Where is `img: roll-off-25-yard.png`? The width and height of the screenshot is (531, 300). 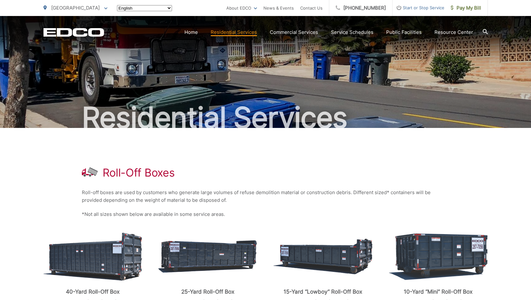 img: roll-off-25-yard.png is located at coordinates (208, 256).